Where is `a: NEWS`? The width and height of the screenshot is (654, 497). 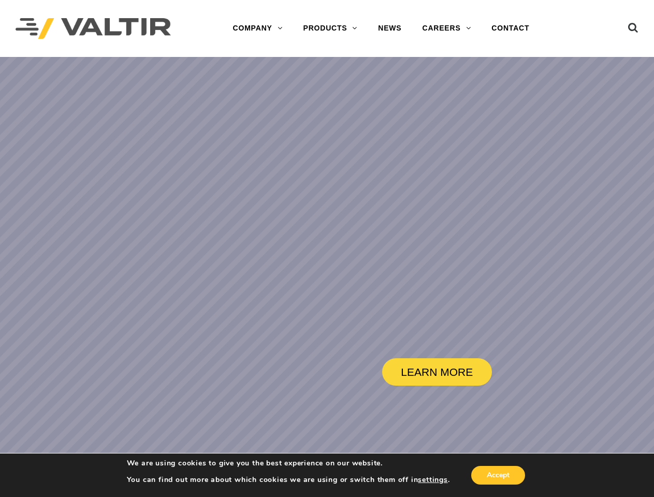 a: NEWS is located at coordinates (390, 28).